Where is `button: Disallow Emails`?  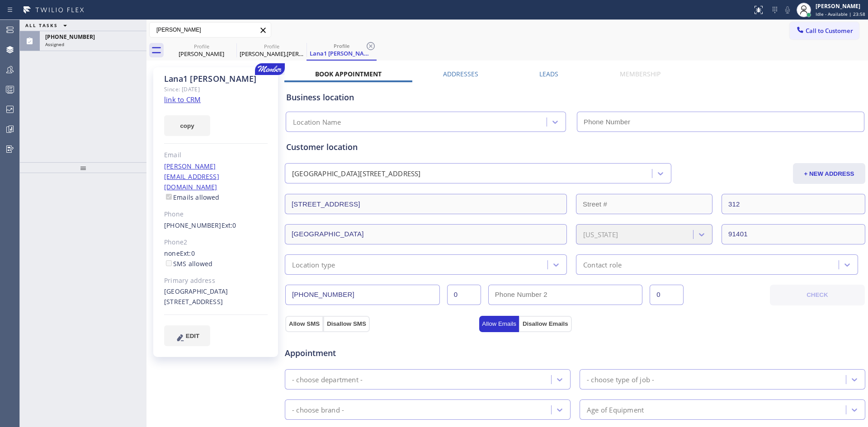
button: Disallow Emails is located at coordinates (545, 324).